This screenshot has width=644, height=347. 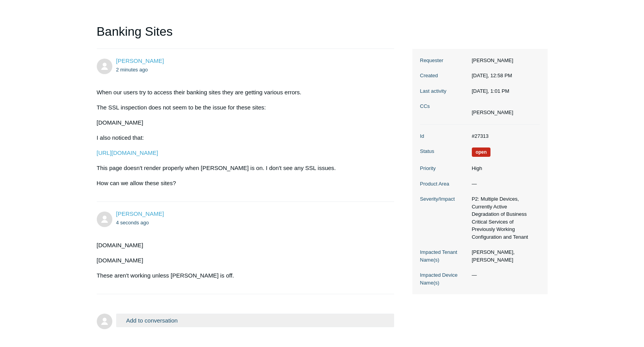 What do you see at coordinates (481, 152) in the screenshot?
I see `span: We are working on a response for you` at bounding box center [481, 152].